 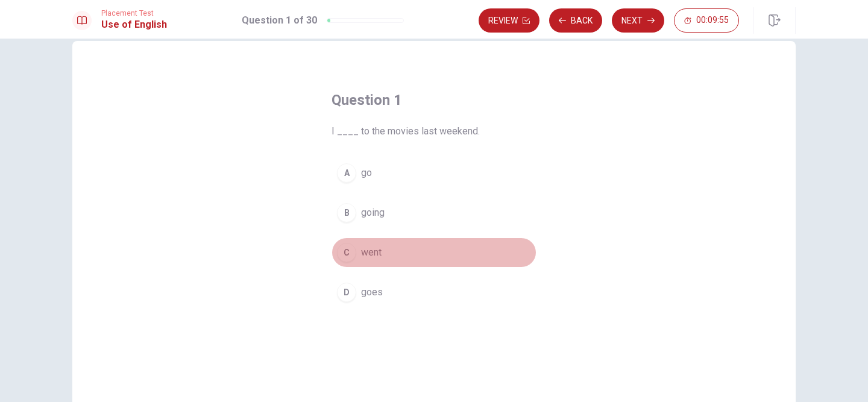 What do you see at coordinates (347, 252) in the screenshot?
I see `div: C` at bounding box center [347, 252].